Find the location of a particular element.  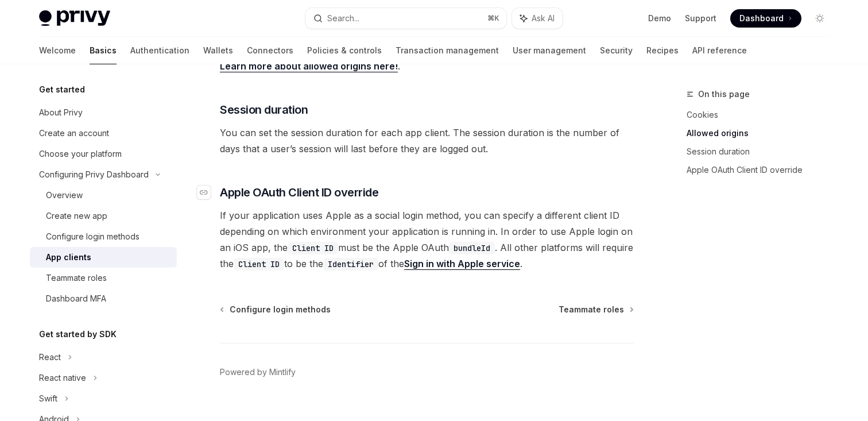

button: Search...⌘K is located at coordinates (406, 18).